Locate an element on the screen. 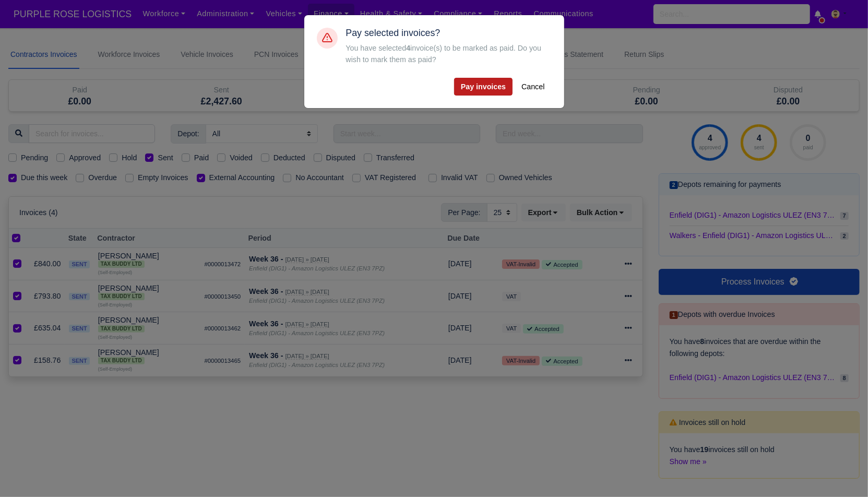 The image size is (868, 497). button: Pay invoices is located at coordinates (483, 87).